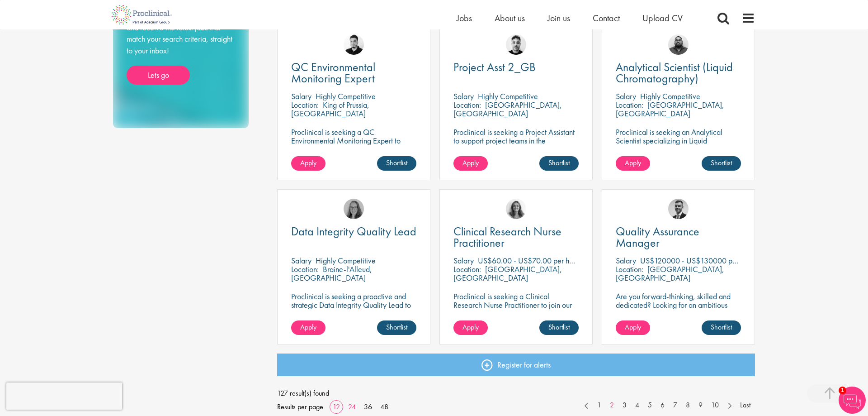  I want to click on a: Quality Assurance Manager, so click(678, 237).